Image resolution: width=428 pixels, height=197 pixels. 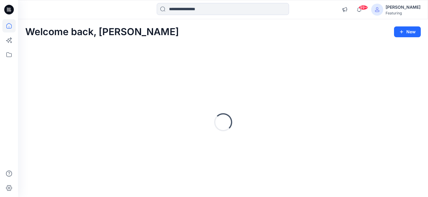 What do you see at coordinates (377, 10) in the screenshot?
I see `svg: avatar` at bounding box center [377, 10].